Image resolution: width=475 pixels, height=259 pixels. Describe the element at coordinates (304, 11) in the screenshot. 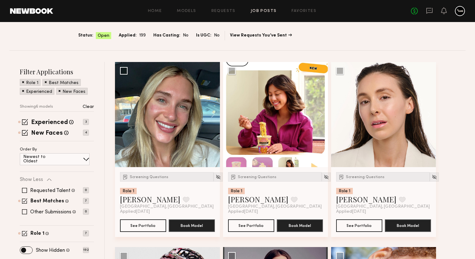

I see `a: Favorites` at that location.